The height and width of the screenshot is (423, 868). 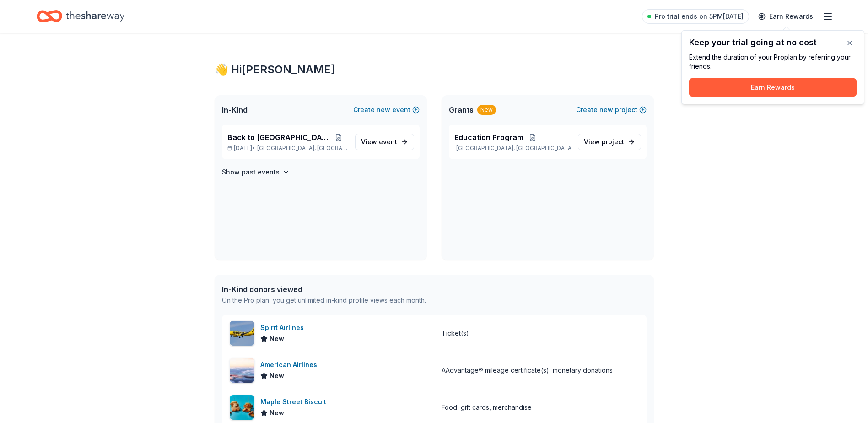 What do you see at coordinates (386, 110) in the screenshot?
I see `button: Createnewevent` at bounding box center [386, 110].